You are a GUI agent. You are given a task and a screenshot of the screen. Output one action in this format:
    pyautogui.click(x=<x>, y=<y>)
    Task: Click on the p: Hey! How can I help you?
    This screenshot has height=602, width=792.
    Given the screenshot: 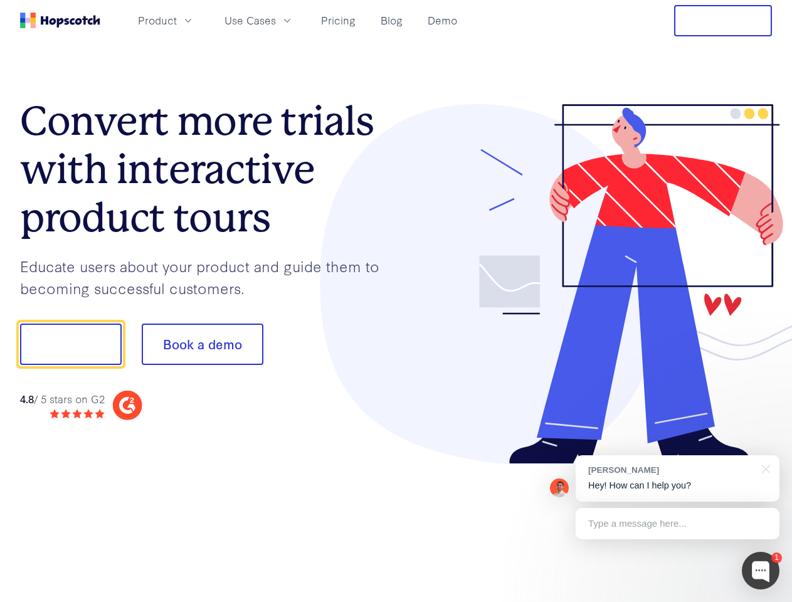 What is the action you would take?
    pyautogui.click(x=677, y=485)
    